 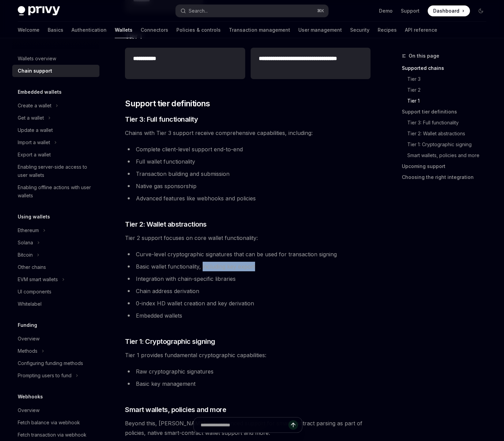 What do you see at coordinates (35, 130) in the screenshot?
I see `div: Update a wallet` at bounding box center [35, 130].